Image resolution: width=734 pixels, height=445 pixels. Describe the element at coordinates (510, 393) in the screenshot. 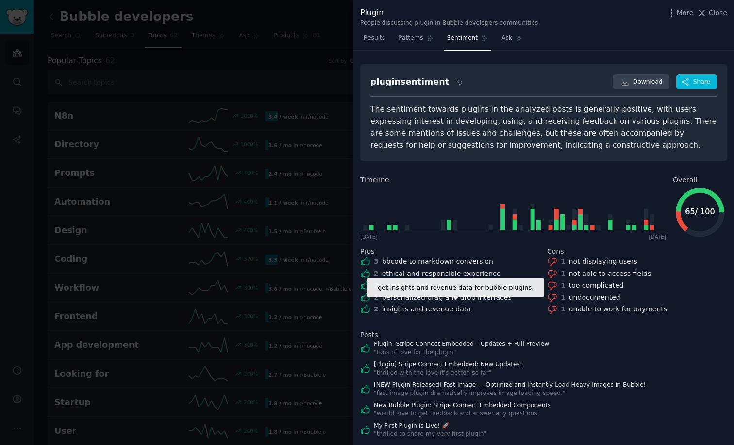

I see `div: " fast image plugin dramatically improves image loading speed. "` at that location.